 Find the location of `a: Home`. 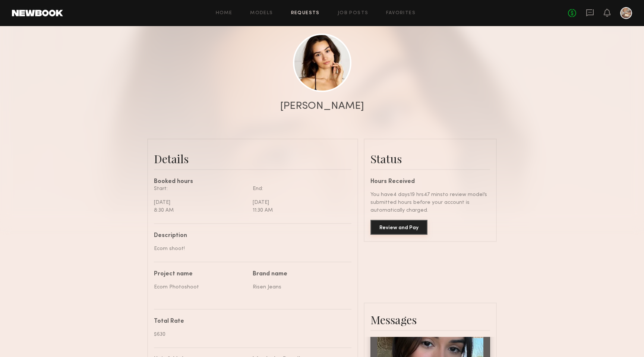

a: Home is located at coordinates (224, 13).